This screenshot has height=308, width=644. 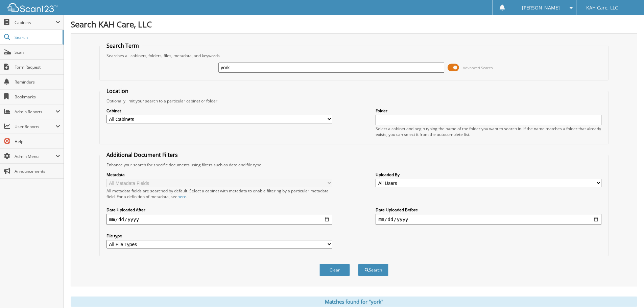 I want to click on div: Matches found for "york", so click(x=354, y=302).